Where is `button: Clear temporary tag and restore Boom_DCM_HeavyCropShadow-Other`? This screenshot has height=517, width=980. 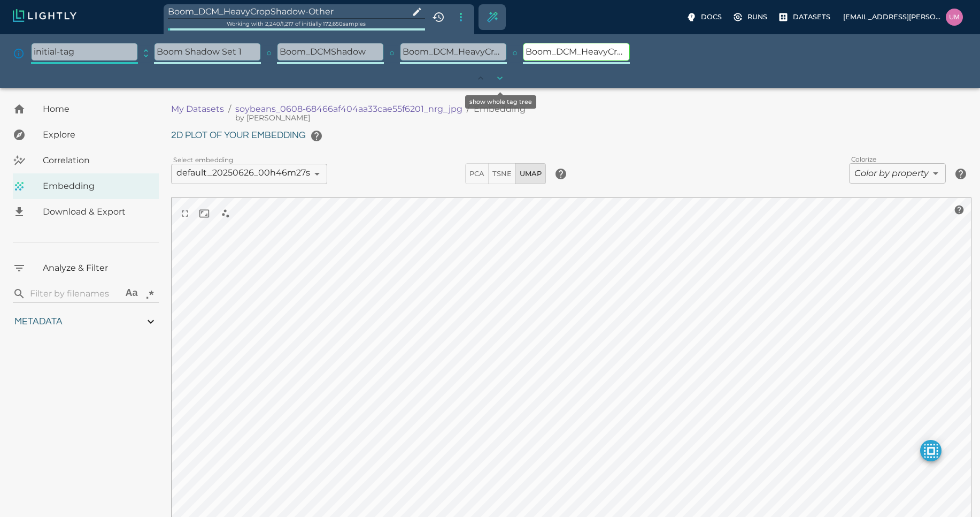
button: Clear temporary tag and restore Boom_DCM_HeavyCropShadow-Other is located at coordinates (439, 18).